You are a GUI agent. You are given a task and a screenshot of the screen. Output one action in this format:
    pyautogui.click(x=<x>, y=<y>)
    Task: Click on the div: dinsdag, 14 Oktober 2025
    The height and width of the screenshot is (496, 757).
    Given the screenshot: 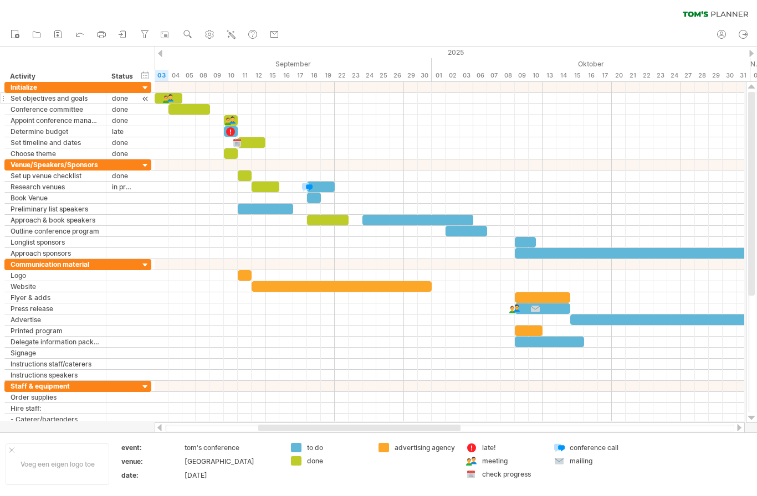 What is the action you would take?
    pyautogui.click(x=563, y=75)
    